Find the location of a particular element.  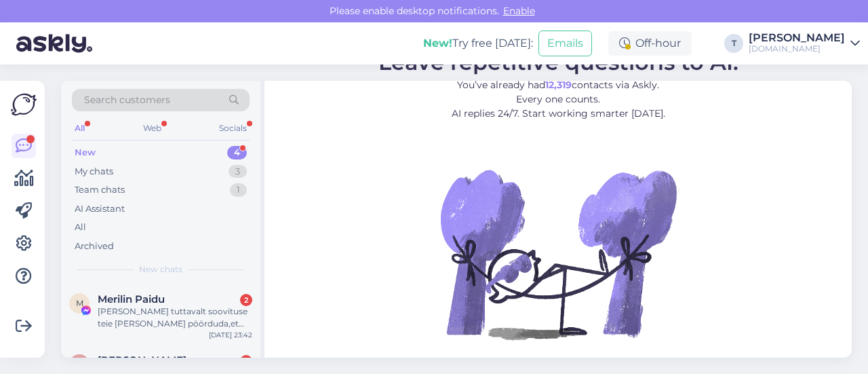

img: Askly Logo is located at coordinates (23, 104).